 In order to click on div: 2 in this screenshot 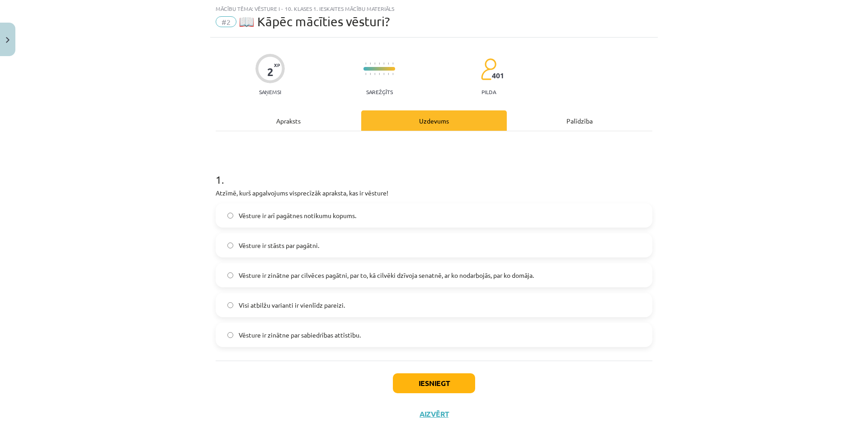, I will do `click(270, 72)`.